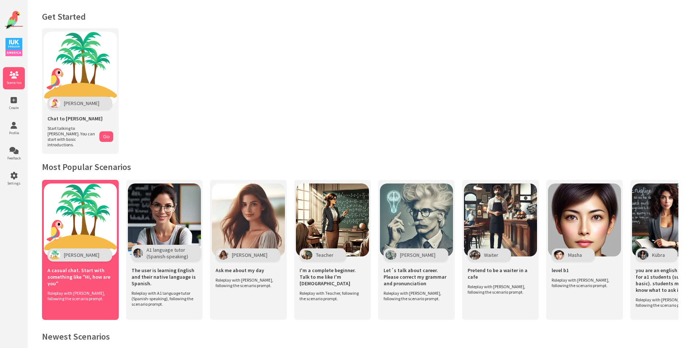 The image size is (693, 348). Describe the element at coordinates (14, 133) in the screenshot. I see `span: Profile` at that location.